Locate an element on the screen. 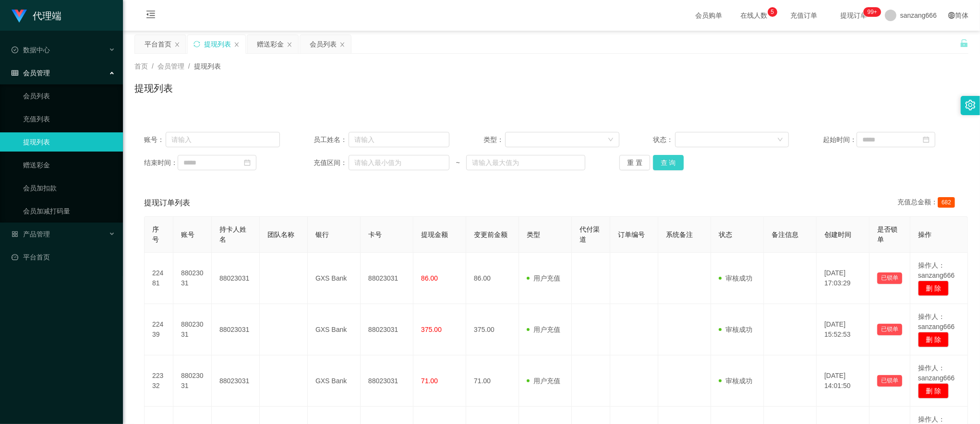  a: 充值列表 is located at coordinates (69, 119).